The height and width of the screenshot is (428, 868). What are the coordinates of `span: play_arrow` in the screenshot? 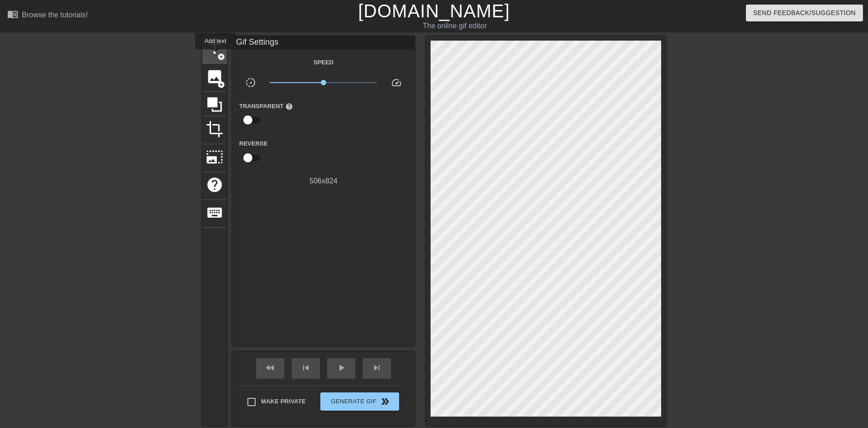 It's located at (341, 368).